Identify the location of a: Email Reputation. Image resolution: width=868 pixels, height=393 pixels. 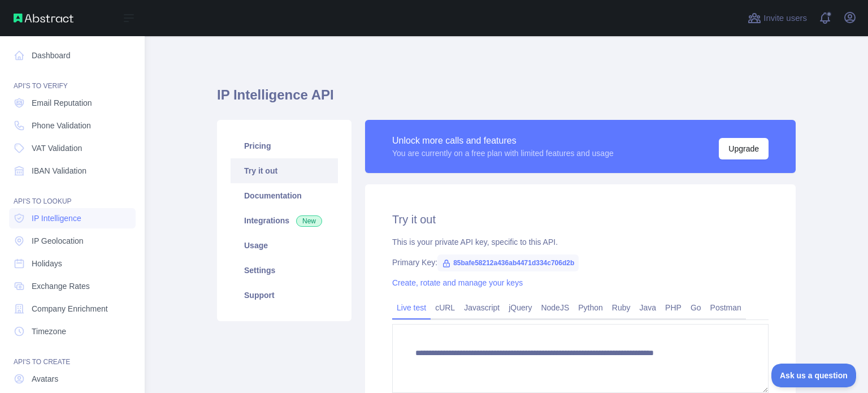
(72, 103).